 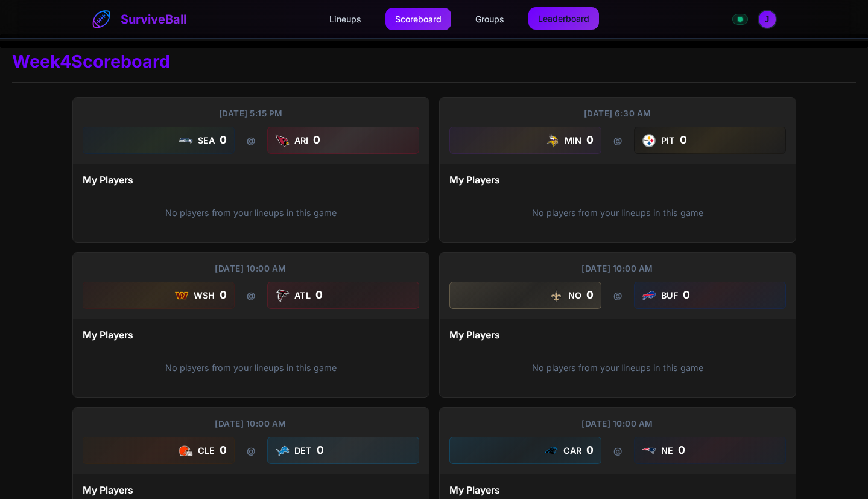 What do you see at coordinates (573, 451) in the screenshot?
I see `span: CAR` at bounding box center [573, 451].